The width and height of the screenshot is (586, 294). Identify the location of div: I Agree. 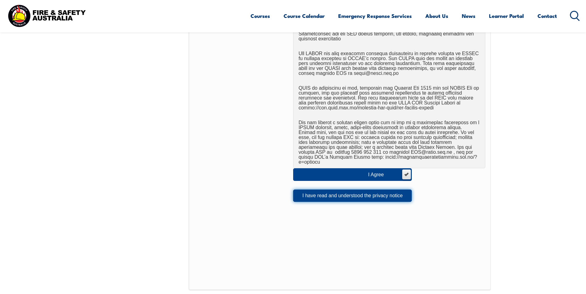
(382, 175).